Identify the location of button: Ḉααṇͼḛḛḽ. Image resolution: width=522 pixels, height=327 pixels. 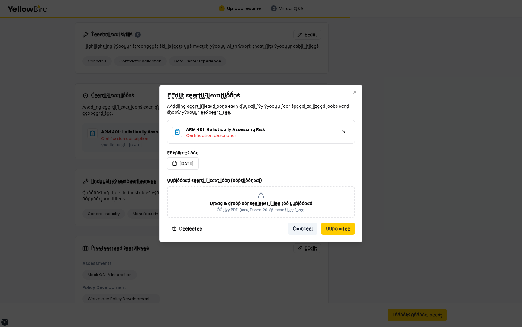
(302, 229).